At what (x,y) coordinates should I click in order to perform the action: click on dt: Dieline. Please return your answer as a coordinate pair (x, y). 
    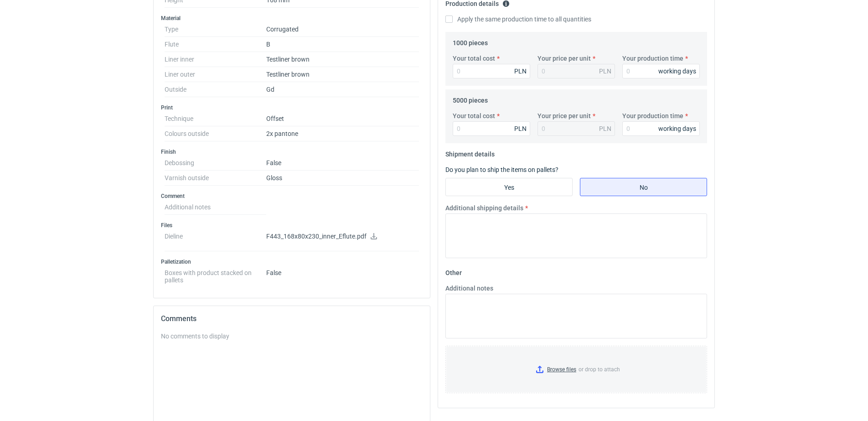
    Looking at the image, I should click on (215, 240).